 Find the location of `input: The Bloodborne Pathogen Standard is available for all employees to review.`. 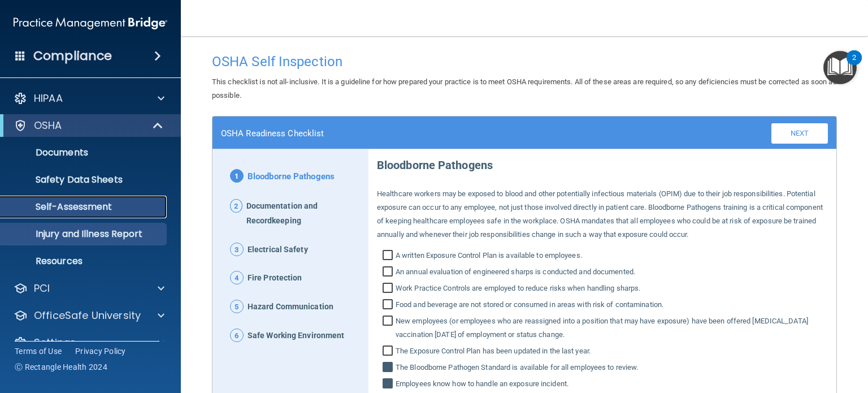

input: The Bloodborne Pathogen Standard is available for all employees to review. is located at coordinates (389, 369).